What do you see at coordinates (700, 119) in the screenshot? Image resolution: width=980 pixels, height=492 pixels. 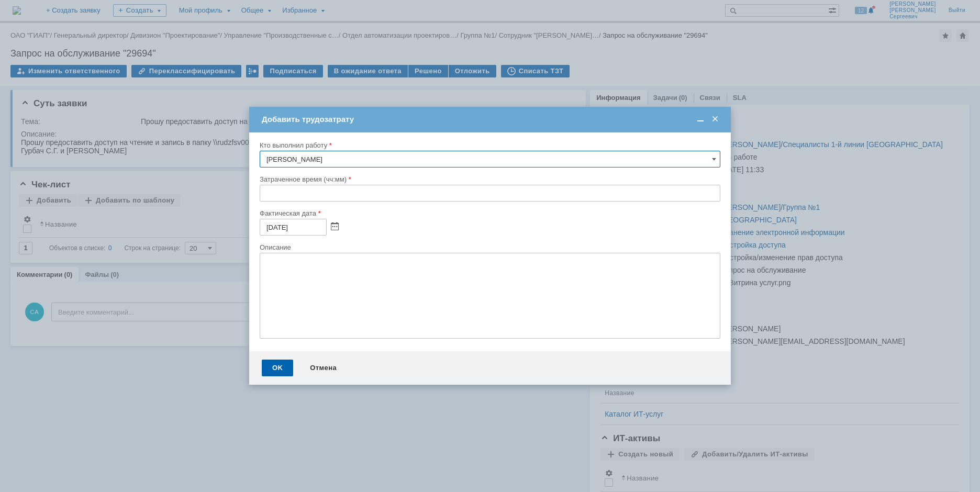 I see `span: Свернуть (Ctrl + M)` at bounding box center [700, 119].